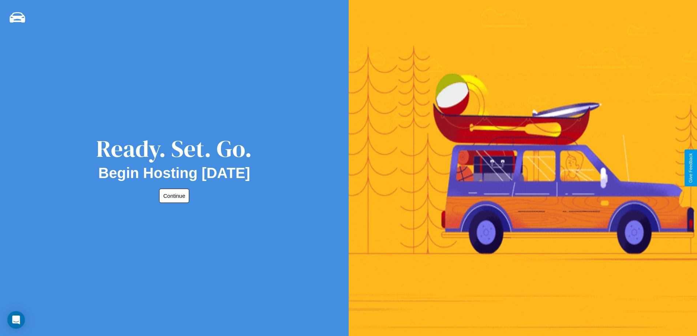 This screenshot has width=697, height=336. Describe the element at coordinates (174, 196) in the screenshot. I see `button: Continue` at that location.